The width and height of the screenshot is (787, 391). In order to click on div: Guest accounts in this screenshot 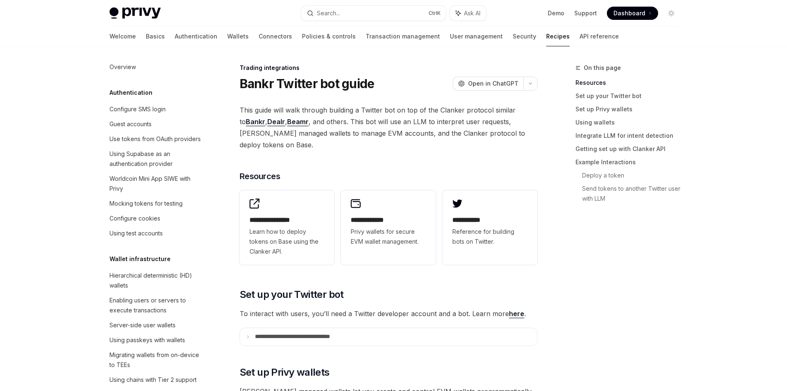, I will do `click(131, 124)`.